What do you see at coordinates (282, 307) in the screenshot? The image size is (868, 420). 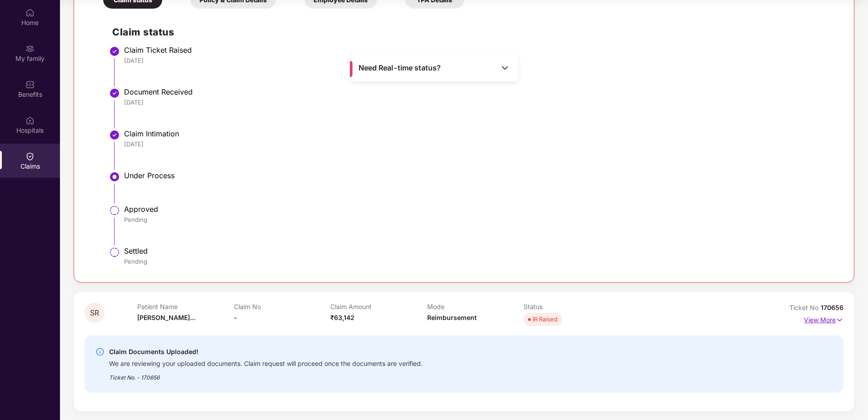 I see `p: Claim No` at bounding box center [282, 307].